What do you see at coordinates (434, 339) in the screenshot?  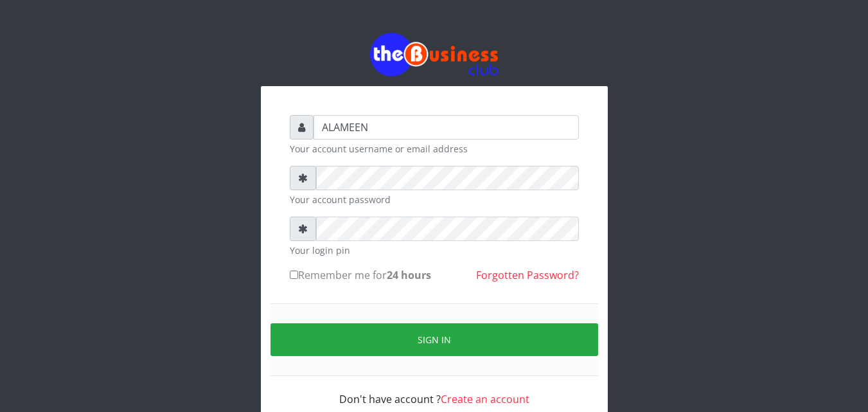 I see `button: Sign in` at bounding box center [434, 339].